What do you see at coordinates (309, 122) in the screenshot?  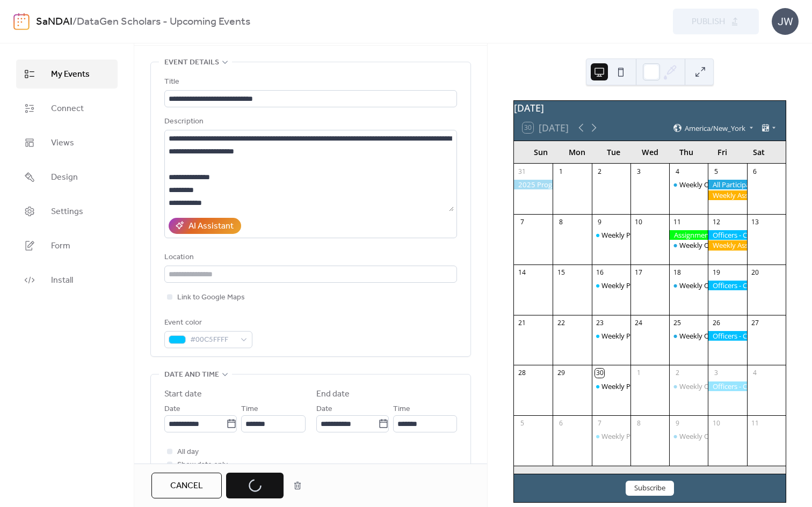 I see `div: Description` at bounding box center [309, 122].